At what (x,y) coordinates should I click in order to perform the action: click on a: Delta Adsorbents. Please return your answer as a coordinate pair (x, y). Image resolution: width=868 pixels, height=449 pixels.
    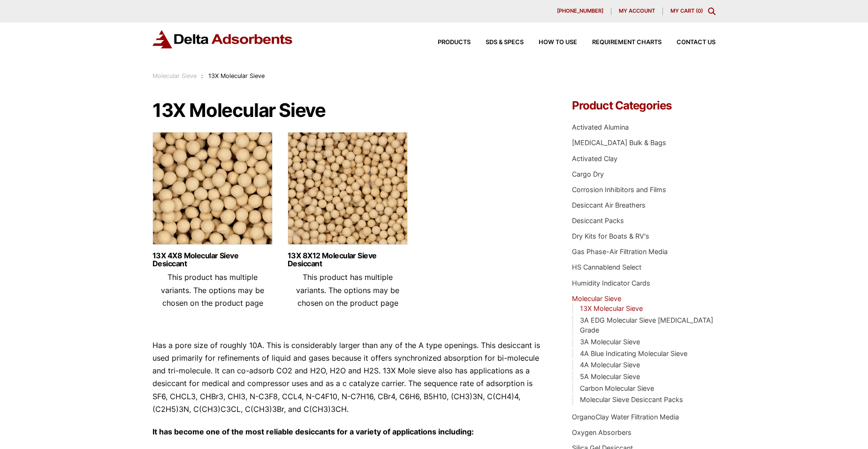
    Looking at the image, I should click on (223, 39).